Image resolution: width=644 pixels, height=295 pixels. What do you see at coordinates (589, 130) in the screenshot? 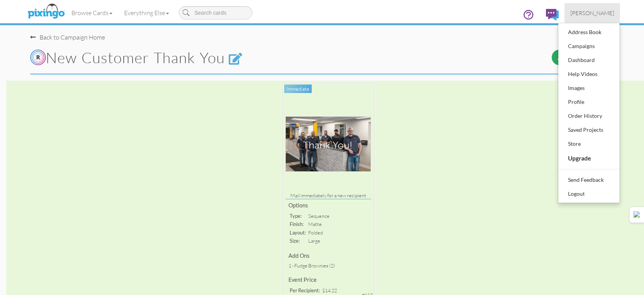
I see `div: Saved Projects` at bounding box center [589, 130].